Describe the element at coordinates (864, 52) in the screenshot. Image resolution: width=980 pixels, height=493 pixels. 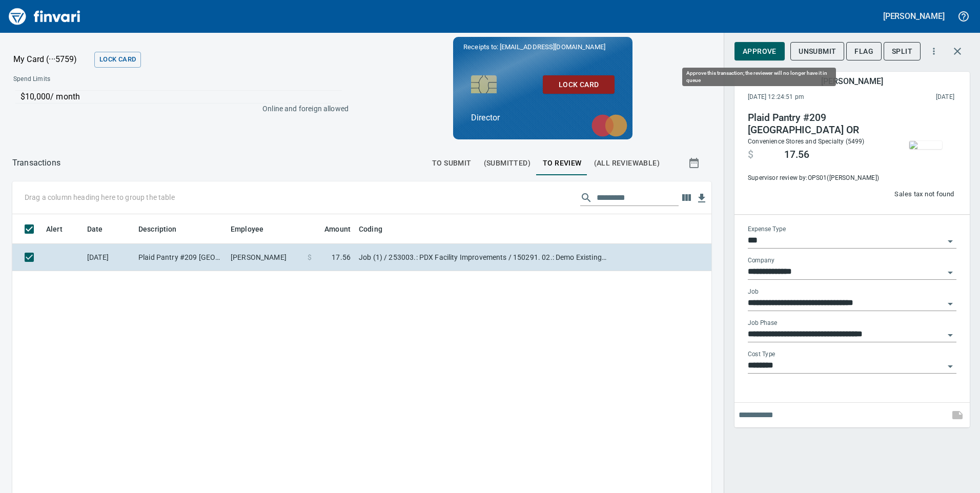
I see `button: Flag` at that location.